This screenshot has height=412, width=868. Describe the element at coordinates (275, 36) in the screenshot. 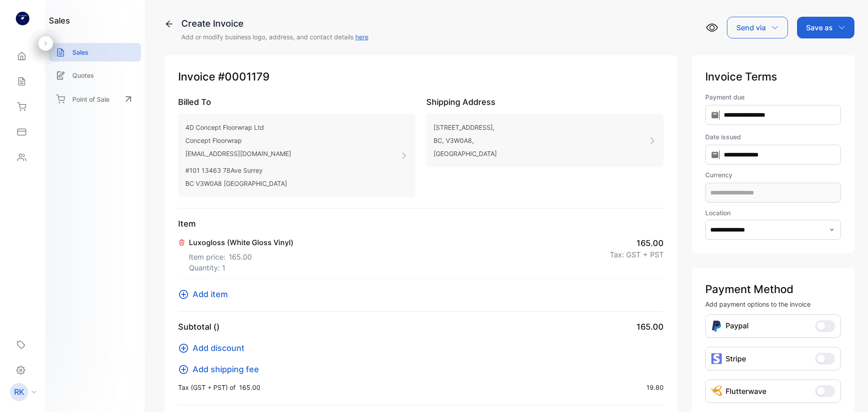

I see `p: Add or modify business logo, address, and contact details` at that location.